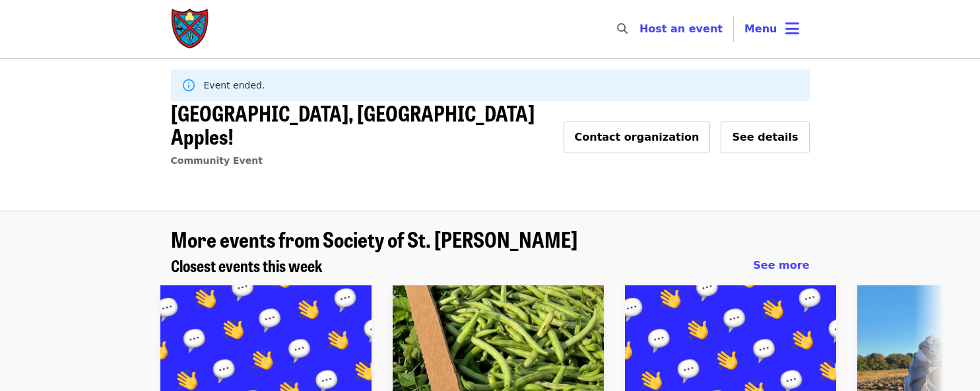 The height and width of the screenshot is (391, 980). I want to click on span: Contact organization, so click(637, 137).